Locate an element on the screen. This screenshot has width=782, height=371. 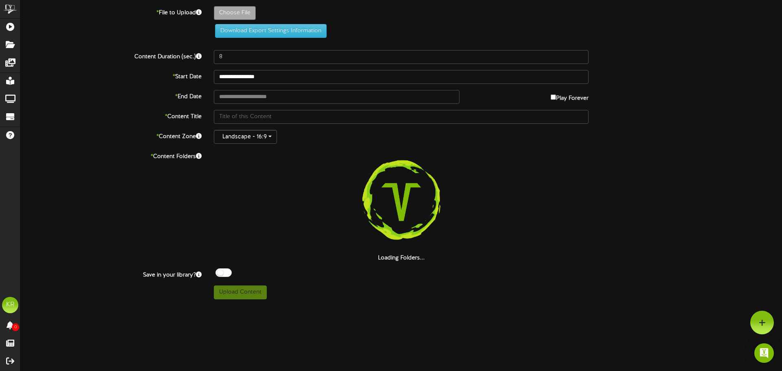
button: Landscape - 16:9 is located at coordinates (245, 137).